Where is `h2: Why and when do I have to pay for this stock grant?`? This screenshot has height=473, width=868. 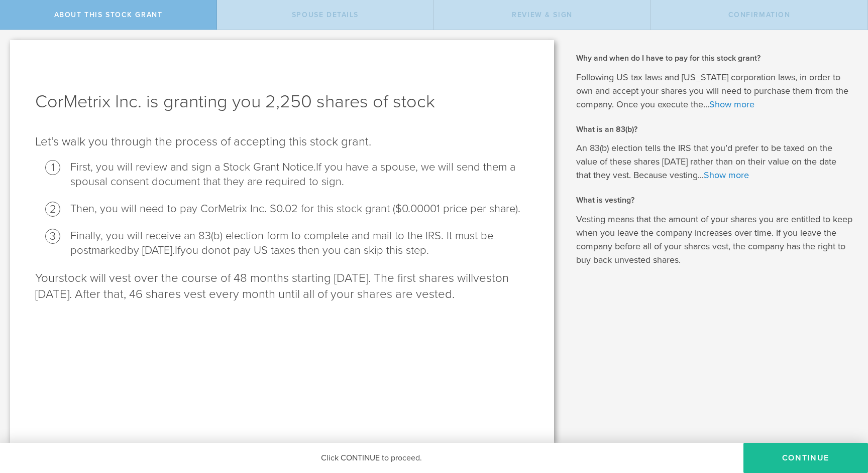 h2: Why and when do I have to pay for this stock grant? is located at coordinates (714, 58).